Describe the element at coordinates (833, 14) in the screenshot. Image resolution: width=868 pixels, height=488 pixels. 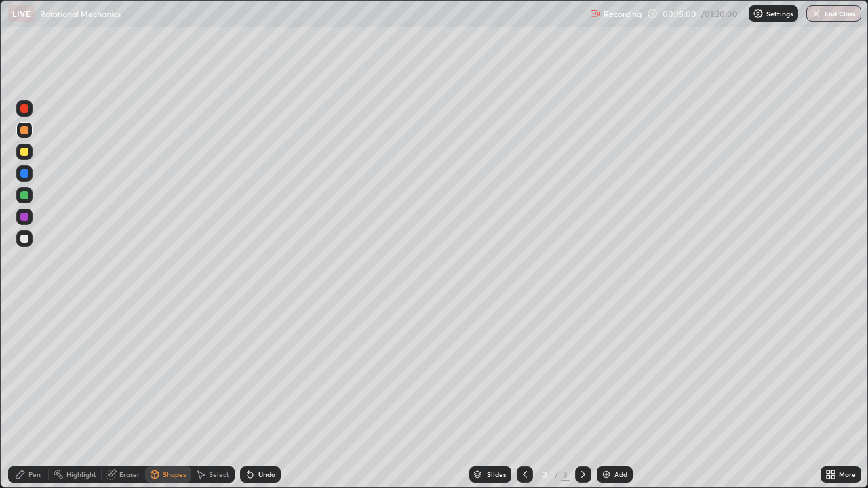
I see `button: End Class` at that location.